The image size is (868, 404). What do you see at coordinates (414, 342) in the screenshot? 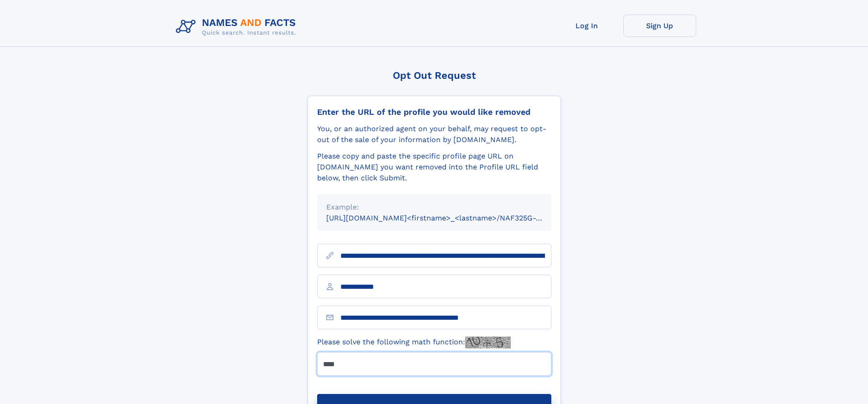
I see `label: Please solve the following math function:` at bounding box center [414, 342].